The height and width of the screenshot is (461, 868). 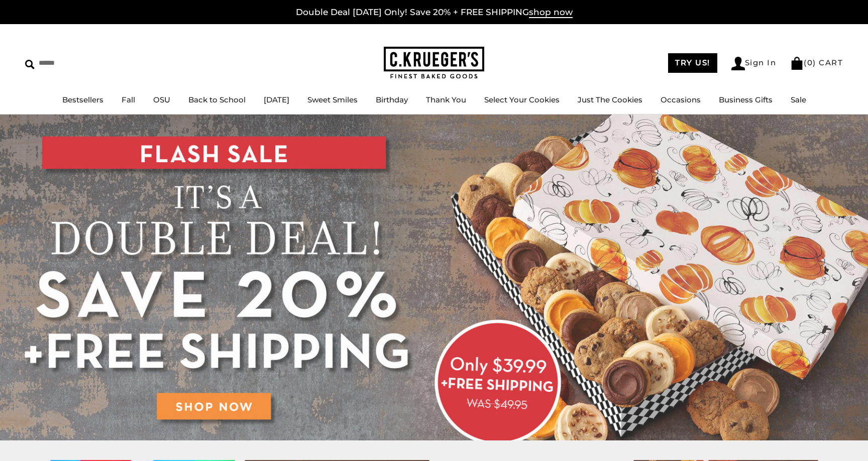 What do you see at coordinates (434, 63) in the screenshot?
I see `img: C.KRUEGER'S` at bounding box center [434, 63].